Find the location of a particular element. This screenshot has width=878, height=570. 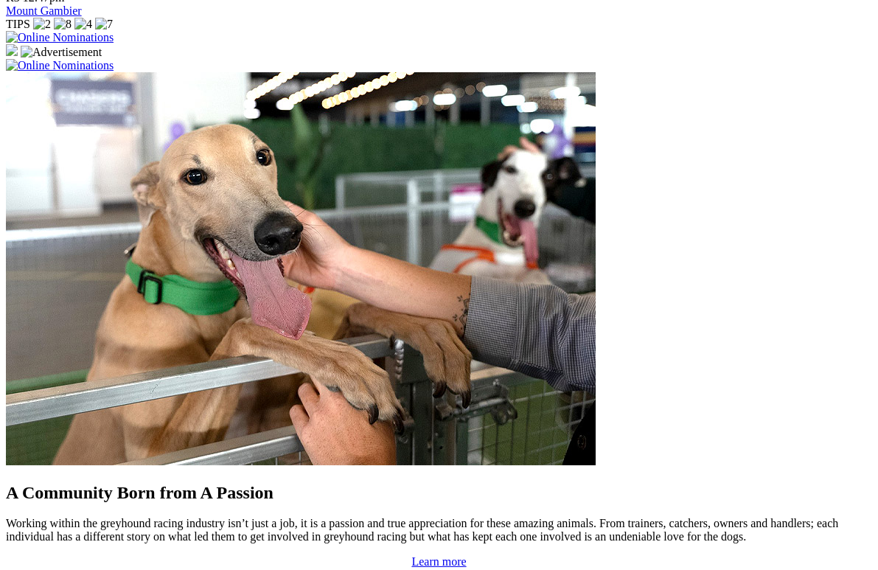

h2: A Community Born from A Passion is located at coordinates (438, 492).